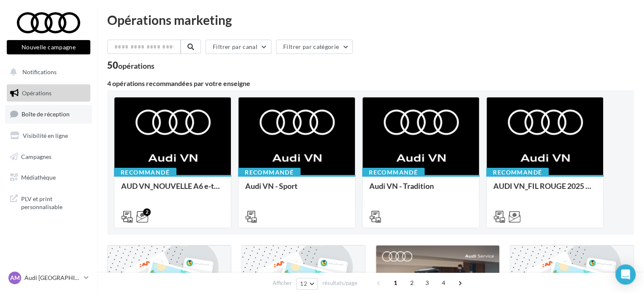  I want to click on div: Audi VN - Sport, so click(297, 190).